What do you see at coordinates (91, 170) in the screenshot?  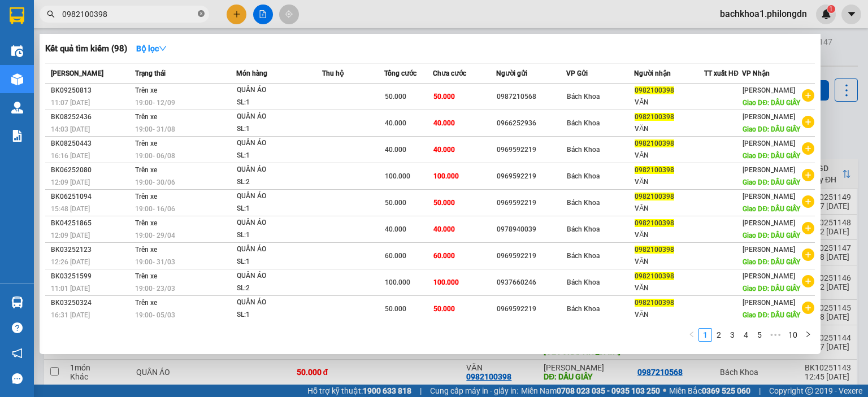 I see `div: BK06252080` at bounding box center [91, 170].